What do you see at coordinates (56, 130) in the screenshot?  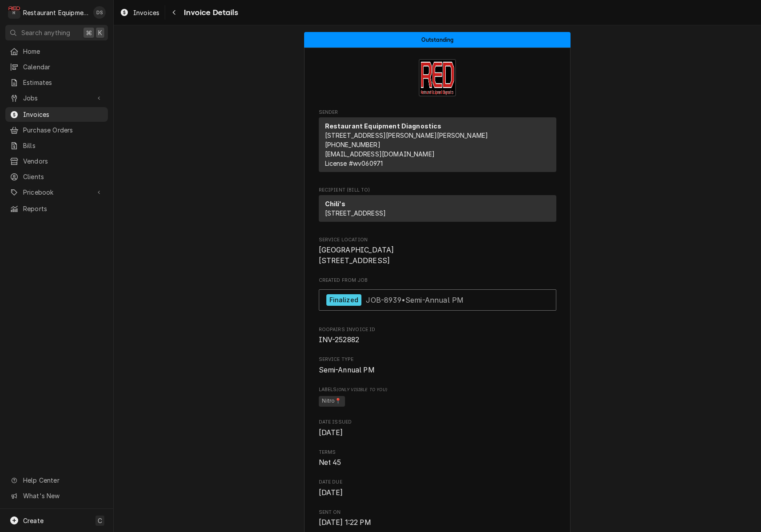 I see `a: Purchase Orders` at bounding box center [56, 130].